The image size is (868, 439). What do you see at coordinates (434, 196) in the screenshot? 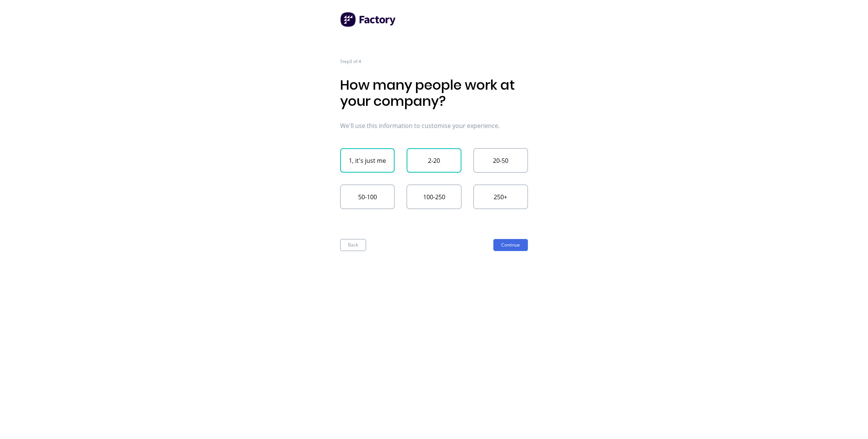
I see `button: 100-250` at bounding box center [434, 196].